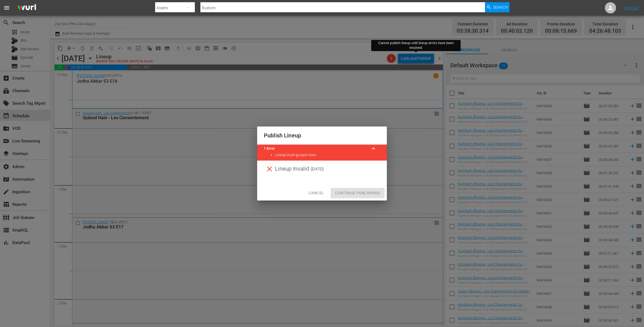 Image resolution: width=644 pixels, height=327 pixels. I want to click on span: menu, so click(7, 8).